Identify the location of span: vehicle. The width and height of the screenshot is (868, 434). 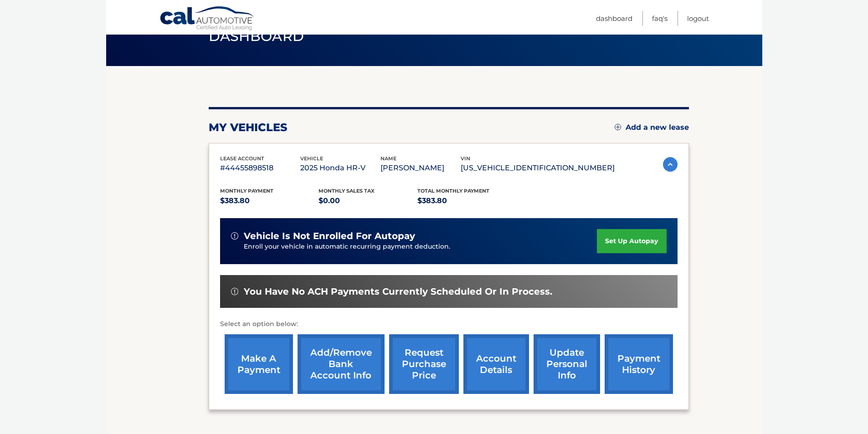
(311, 159).